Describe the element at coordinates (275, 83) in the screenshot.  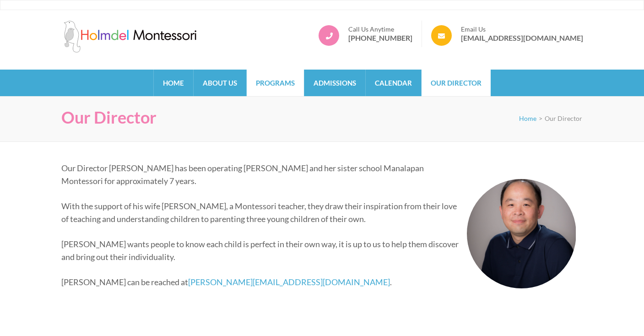
I see `a: Programs` at that location.